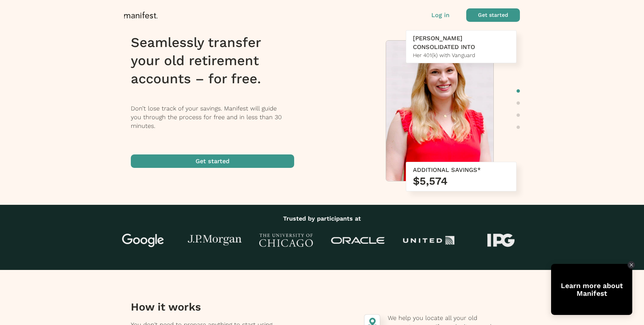  Describe the element at coordinates (592, 290) in the screenshot. I see `div: Open Tolstoy widget` at that location.